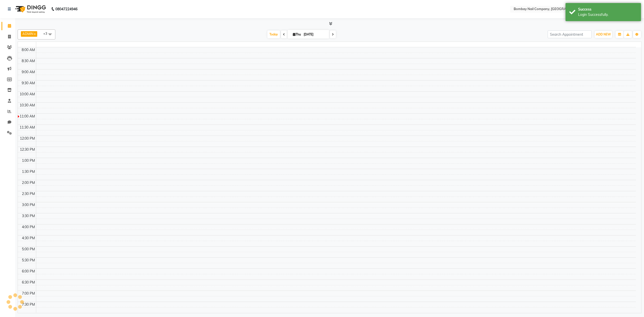  I want to click on img: logo, so click(30, 9).